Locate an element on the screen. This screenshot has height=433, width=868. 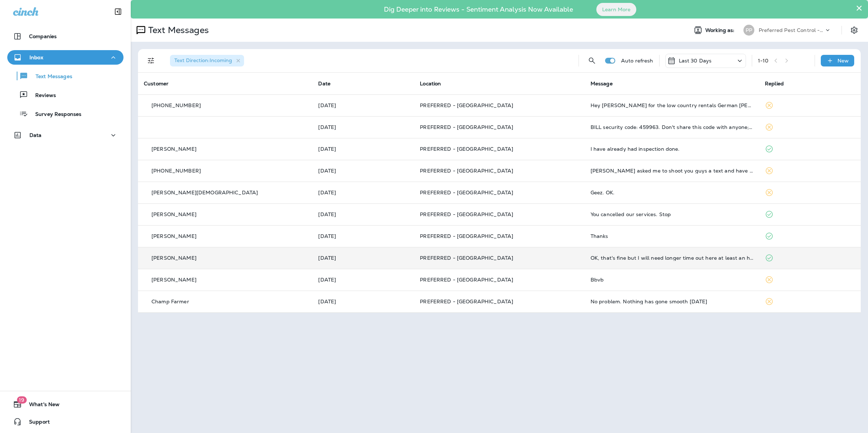
div: I have already had inspection done. is located at coordinates (672, 149).